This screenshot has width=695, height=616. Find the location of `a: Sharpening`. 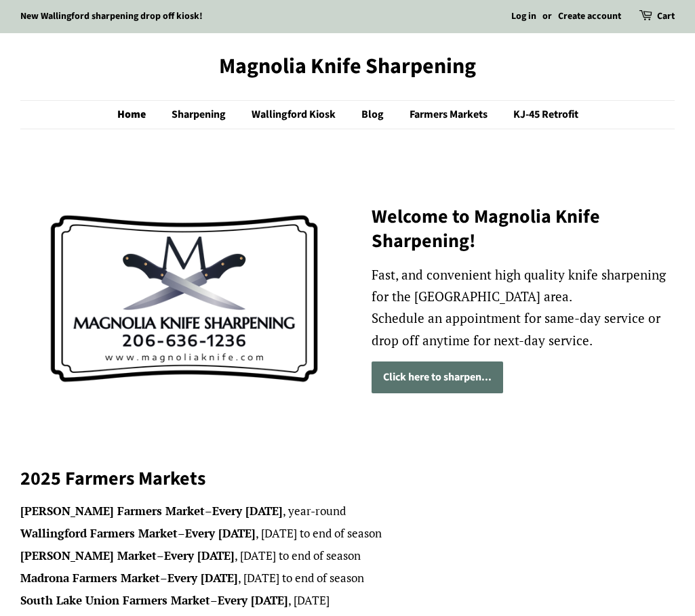

a: Sharpening is located at coordinates (200, 114).